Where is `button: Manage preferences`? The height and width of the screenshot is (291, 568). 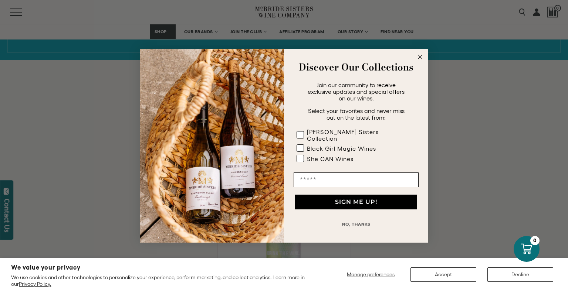 button: Manage preferences is located at coordinates (371, 275).